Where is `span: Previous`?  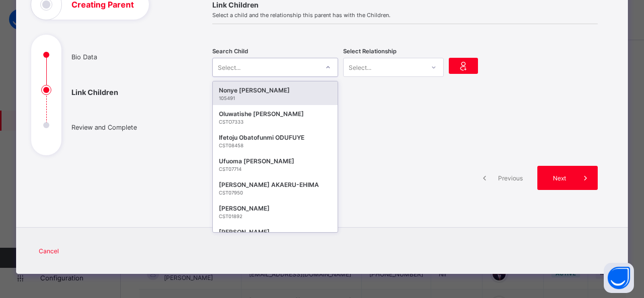
span: Previous is located at coordinates (510, 178).